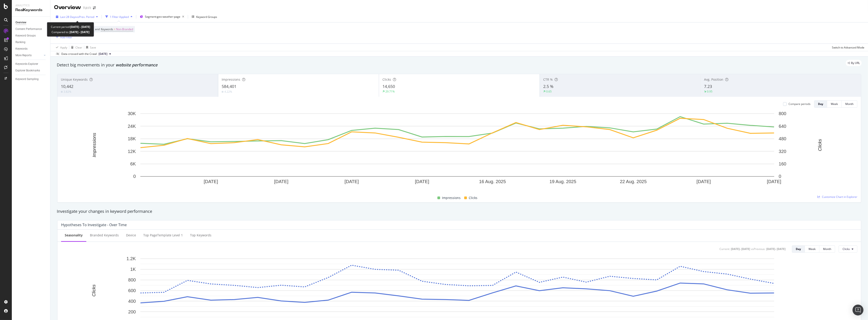 This screenshot has height=320, width=868. I want to click on button: Segment:geo-weather-page, so click(162, 17).